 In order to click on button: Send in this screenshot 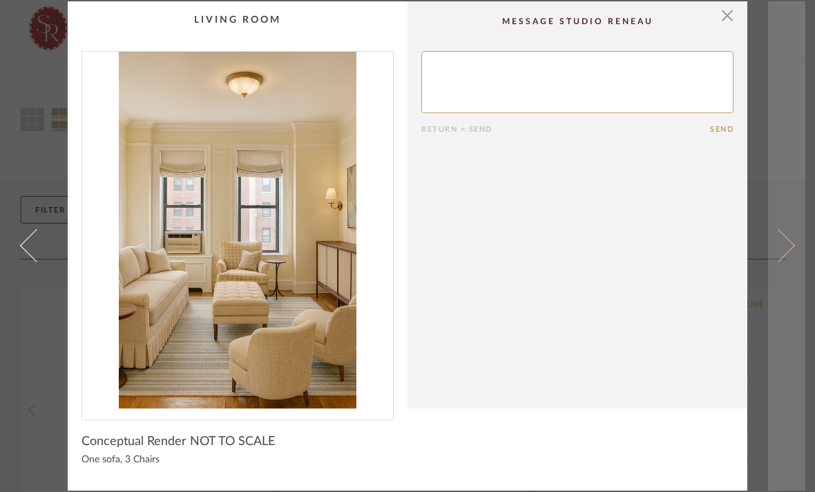, I will do `click(721, 129)`.